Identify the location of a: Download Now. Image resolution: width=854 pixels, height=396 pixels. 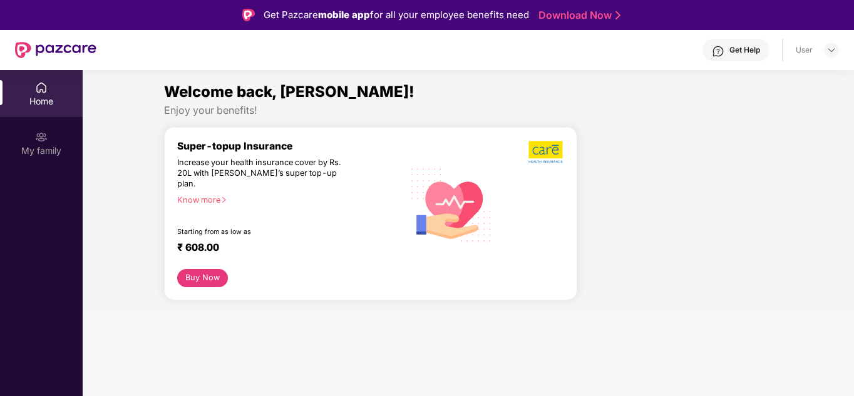
(577, 15).